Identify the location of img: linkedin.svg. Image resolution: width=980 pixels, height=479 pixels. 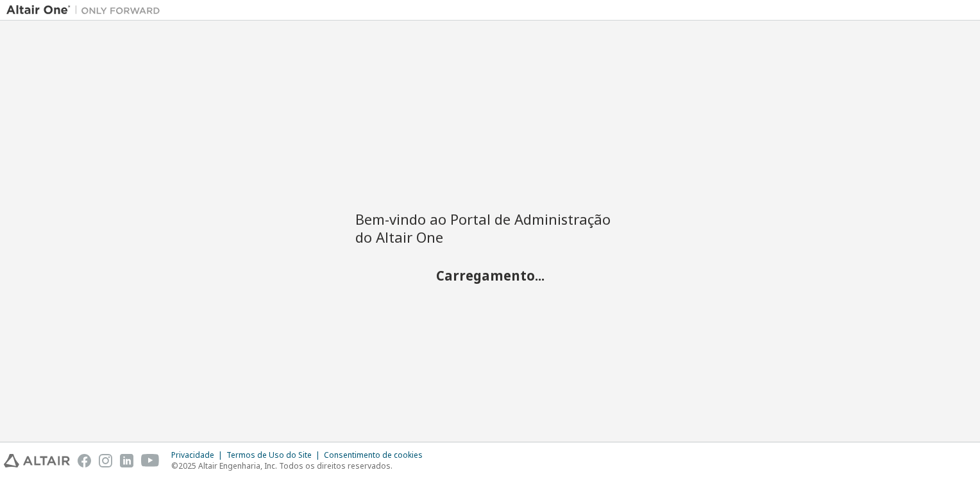
(127, 460).